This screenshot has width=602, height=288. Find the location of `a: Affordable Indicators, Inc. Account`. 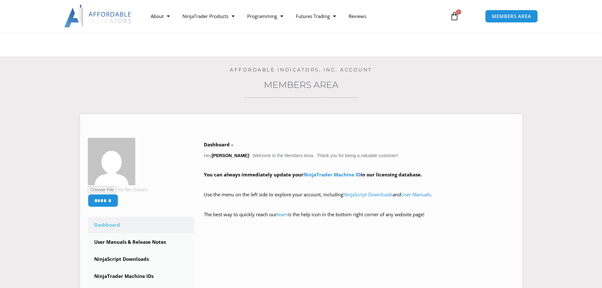

a: Affordable Indicators, Inc. Account is located at coordinates (301, 70).